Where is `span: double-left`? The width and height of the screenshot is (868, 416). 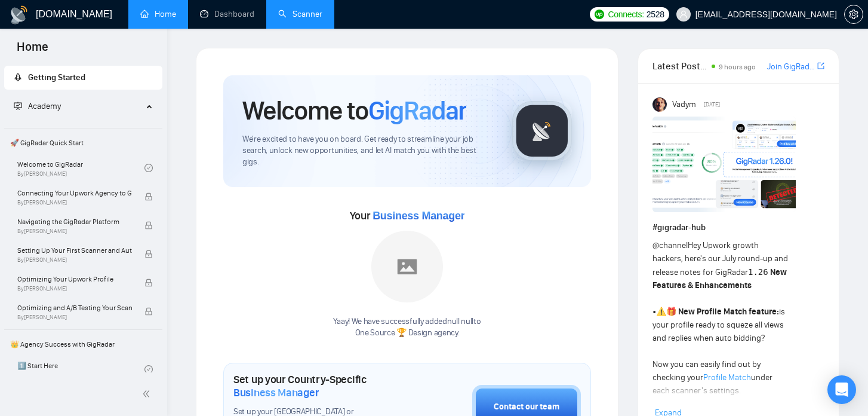 span: double-left is located at coordinates (148, 394).